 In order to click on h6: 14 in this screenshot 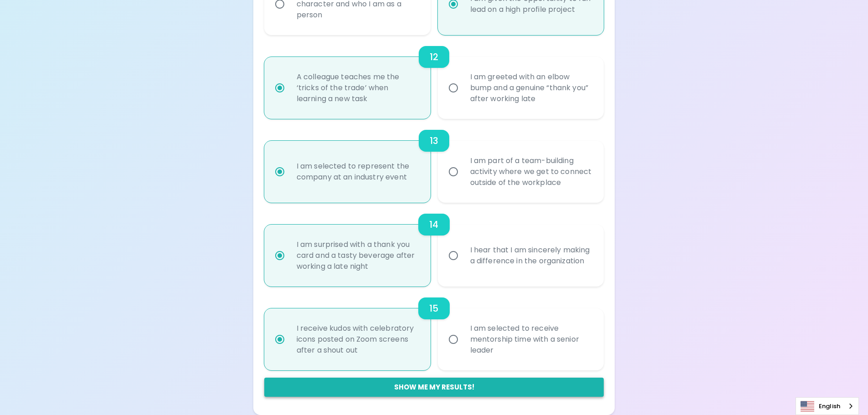, I will do `click(434, 224)`.